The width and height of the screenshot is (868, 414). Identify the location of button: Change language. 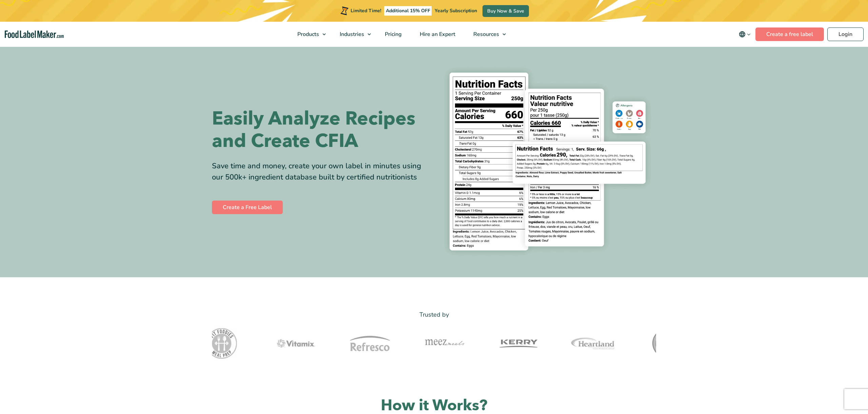
(745, 34).